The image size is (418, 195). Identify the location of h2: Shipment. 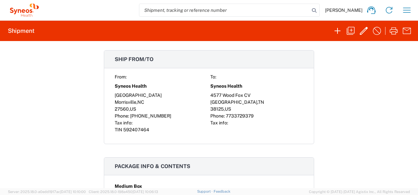
(21, 31).